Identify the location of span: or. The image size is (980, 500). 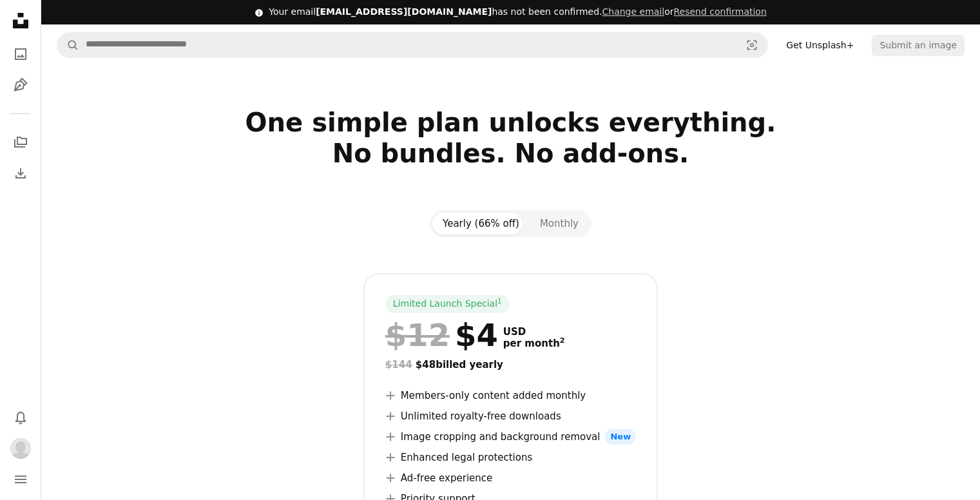
(684, 12).